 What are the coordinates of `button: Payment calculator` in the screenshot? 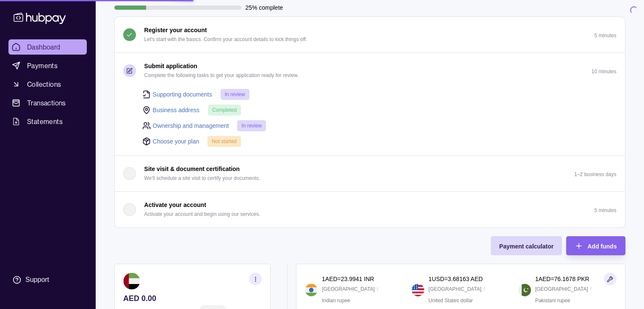 It's located at (526, 245).